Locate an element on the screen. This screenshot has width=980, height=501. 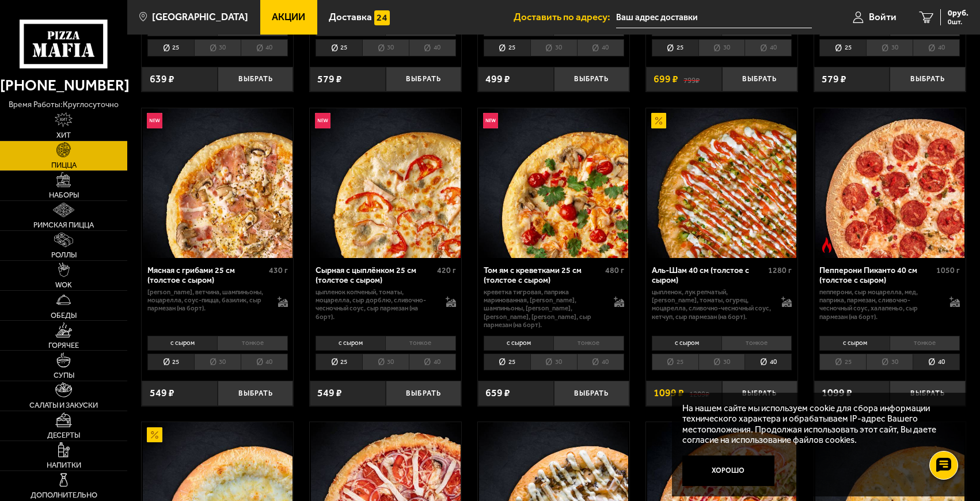
span: Дополнительно is located at coordinates (64, 494).